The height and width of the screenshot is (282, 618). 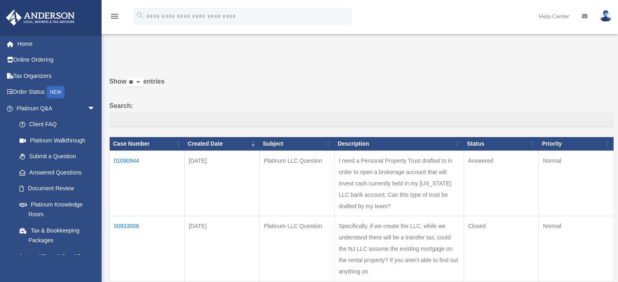 What do you see at coordinates (140, 15) in the screenshot?
I see `i: search` at bounding box center [140, 15].